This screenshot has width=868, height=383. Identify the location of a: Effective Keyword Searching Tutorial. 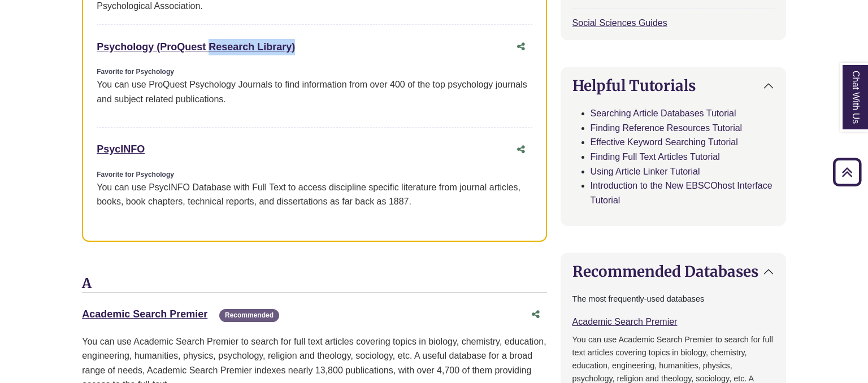
(664, 142).